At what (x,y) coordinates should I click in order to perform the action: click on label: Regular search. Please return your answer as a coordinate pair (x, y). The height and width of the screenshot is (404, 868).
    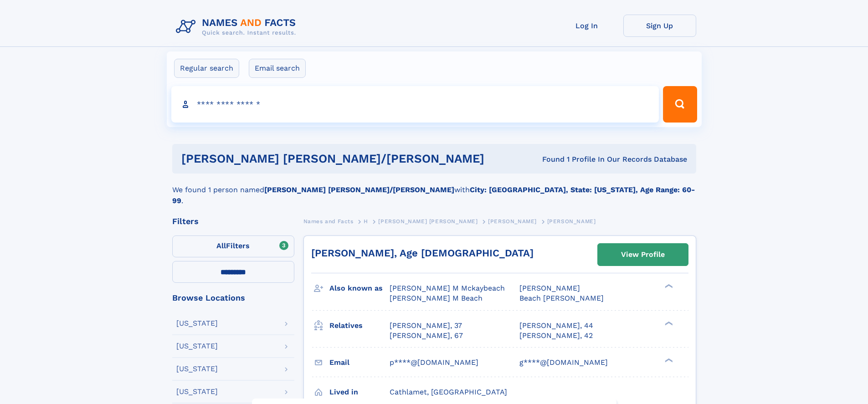
    Looking at the image, I should click on (207, 68).